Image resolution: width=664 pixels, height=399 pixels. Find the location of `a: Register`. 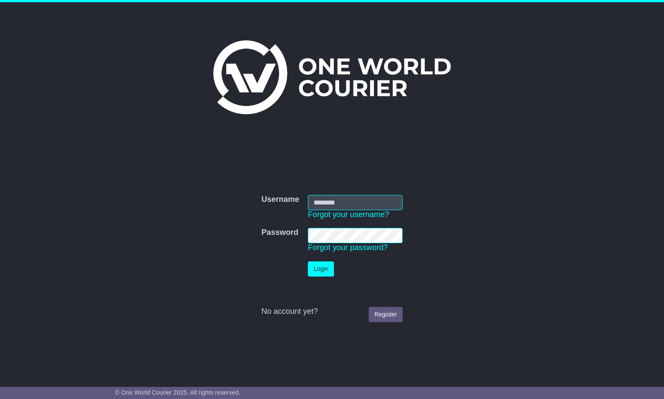

a: Register is located at coordinates (385, 314).